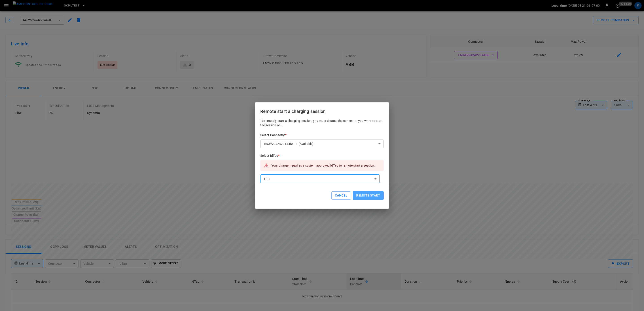 Image resolution: width=644 pixels, height=311 pixels. Describe the element at coordinates (322, 123) in the screenshot. I see `p: To remotely start a charging session, you must choose the connector you want to start the session...` at that location.